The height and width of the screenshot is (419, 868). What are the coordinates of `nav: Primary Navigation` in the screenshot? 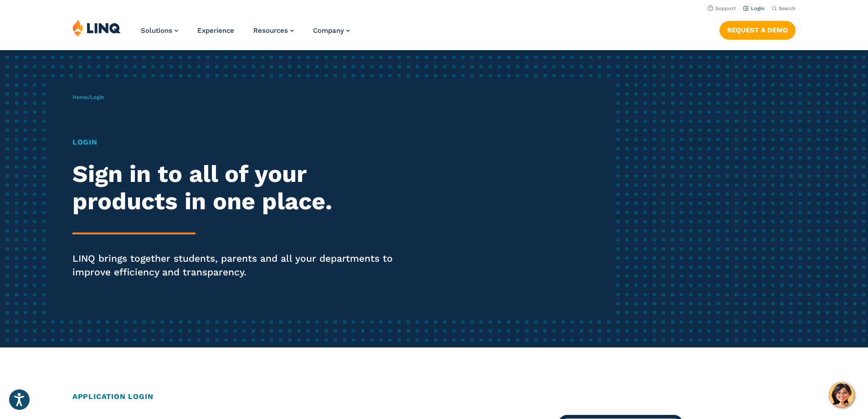 It's located at (245, 34).